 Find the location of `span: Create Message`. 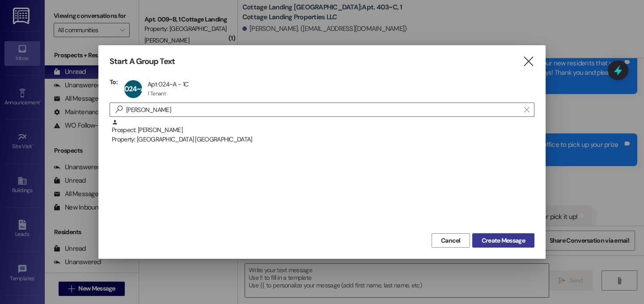

span: Create Message is located at coordinates (503, 241).